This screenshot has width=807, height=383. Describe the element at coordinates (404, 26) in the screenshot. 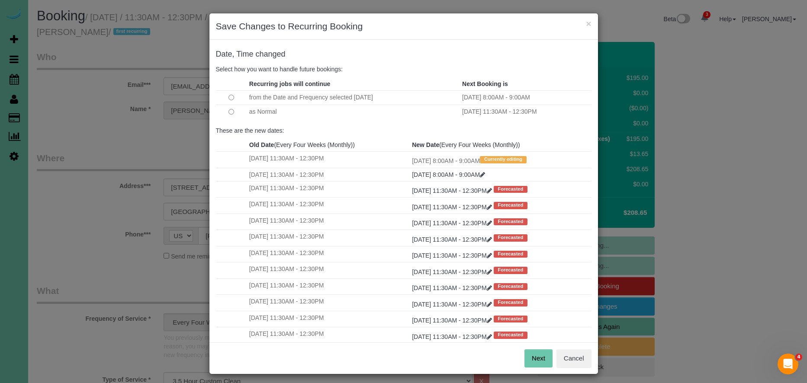

I see `h3: Save Changes to Recurring Booking` at that location.